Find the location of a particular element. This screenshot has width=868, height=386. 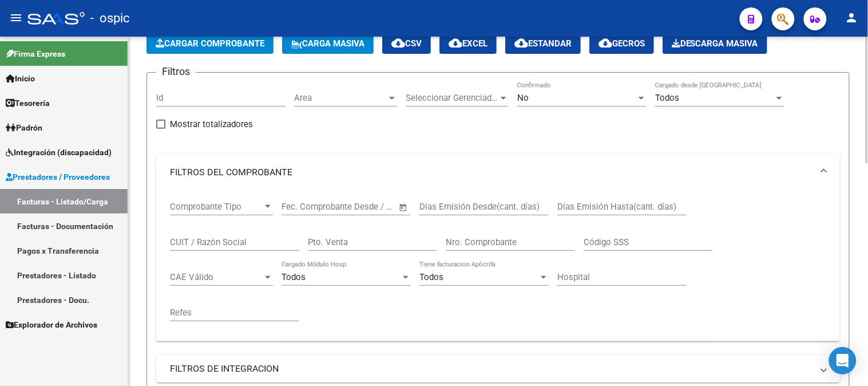

button: Gecros is located at coordinates (621, 43).